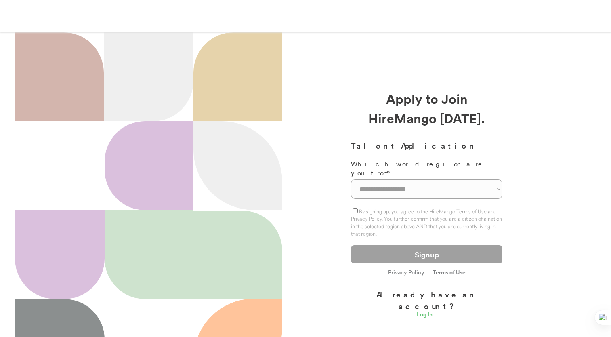 This screenshot has height=337, width=611. I want to click on div: Already have an account?, so click(427, 300).